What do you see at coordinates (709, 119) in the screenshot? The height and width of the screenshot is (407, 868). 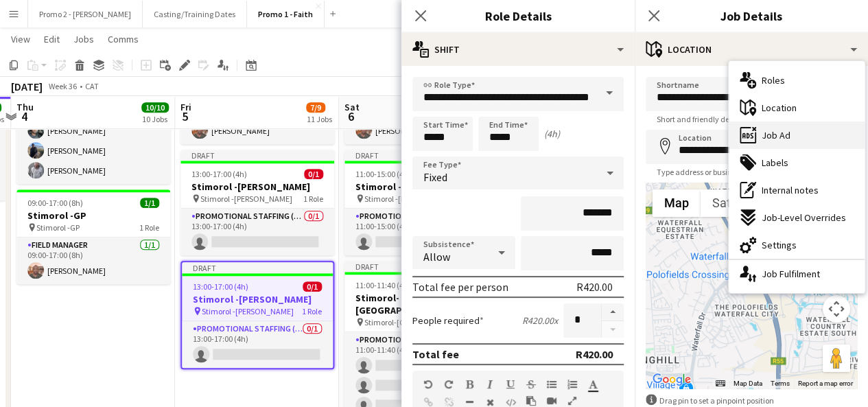 I see `span: Short and friendly description` at bounding box center [709, 119].